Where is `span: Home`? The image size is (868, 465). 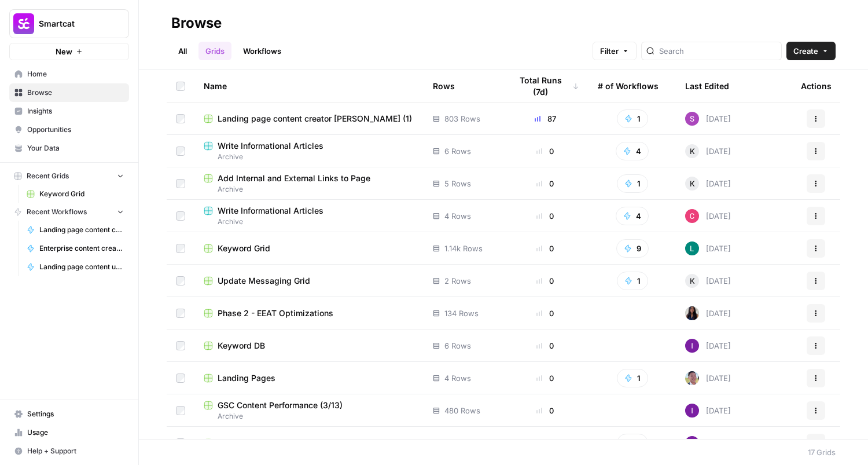 span: Home is located at coordinates (75, 74).